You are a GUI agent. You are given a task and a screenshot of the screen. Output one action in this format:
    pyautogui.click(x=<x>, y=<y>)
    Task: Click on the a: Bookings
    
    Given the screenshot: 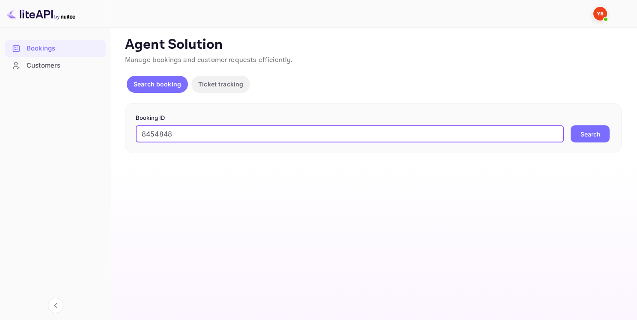 What is the action you would take?
    pyautogui.click(x=55, y=48)
    